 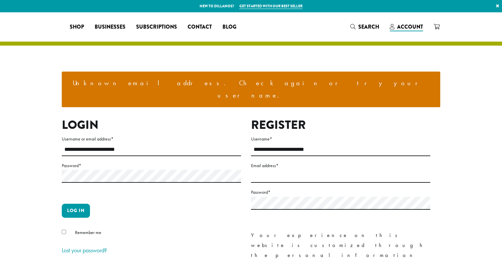 What do you see at coordinates (110, 27) in the screenshot?
I see `span: Businesses` at bounding box center [110, 27].